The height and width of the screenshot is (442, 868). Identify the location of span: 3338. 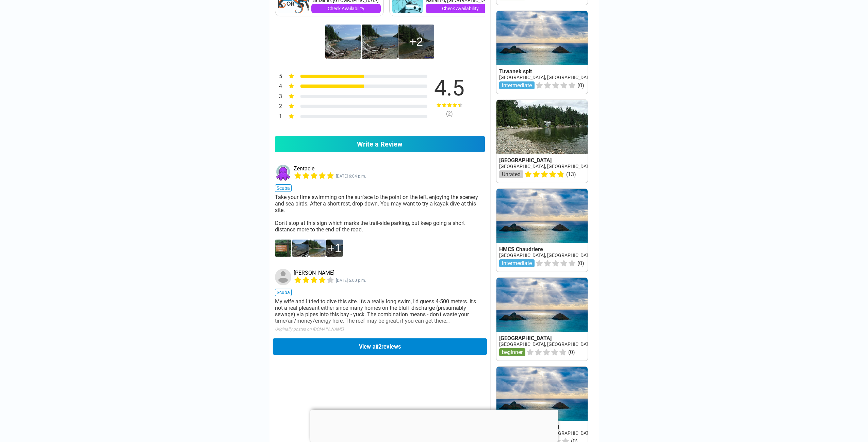
(351, 281).